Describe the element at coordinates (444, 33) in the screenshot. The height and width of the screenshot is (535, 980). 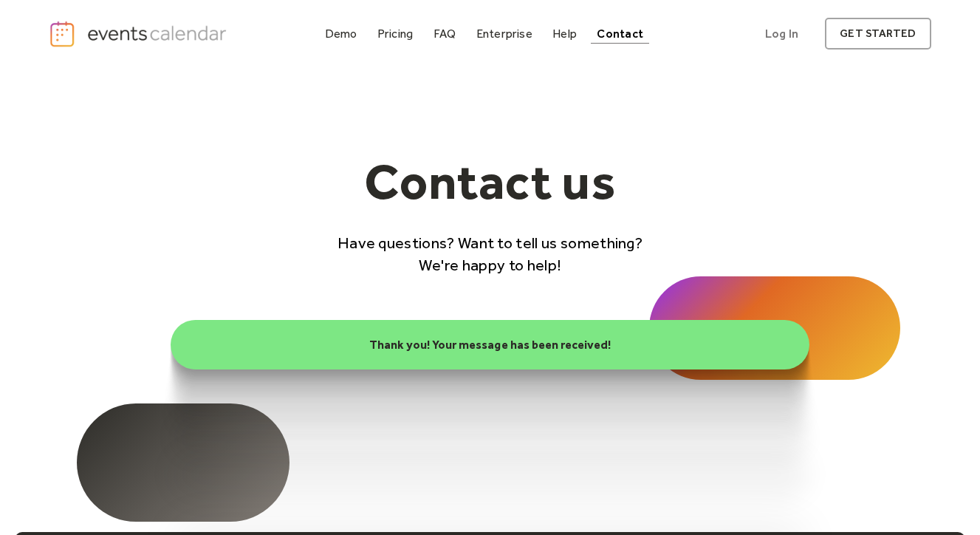
I see `div: FAQ` at that location.